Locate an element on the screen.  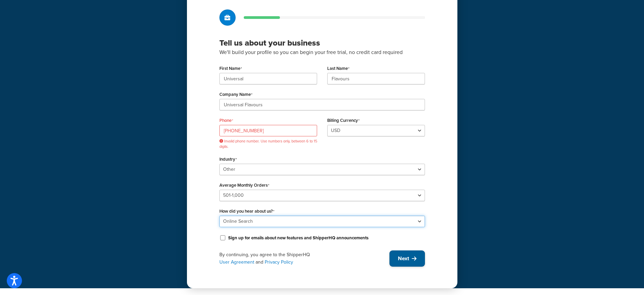
a: User Agreement is located at coordinates (237, 262).